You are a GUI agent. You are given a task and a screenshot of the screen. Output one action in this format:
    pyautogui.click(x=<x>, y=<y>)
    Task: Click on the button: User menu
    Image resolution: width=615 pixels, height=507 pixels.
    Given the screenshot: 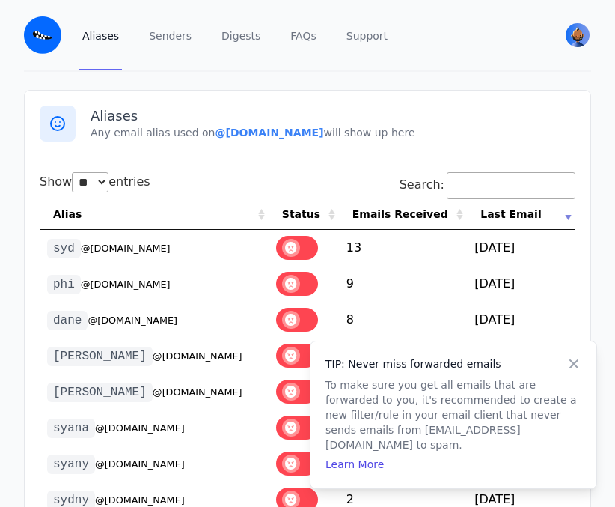 What is the action you would take?
    pyautogui.click(x=578, y=35)
    